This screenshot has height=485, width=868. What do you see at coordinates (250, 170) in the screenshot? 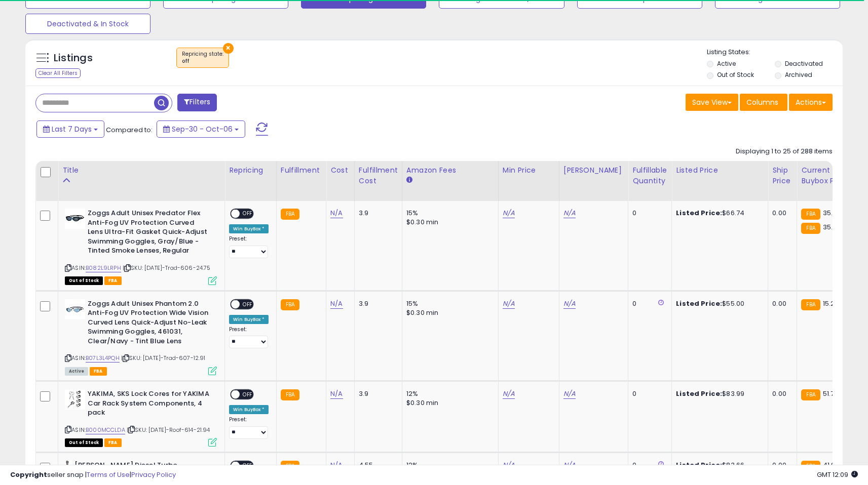
I see `div: Repricing` at bounding box center [250, 170].